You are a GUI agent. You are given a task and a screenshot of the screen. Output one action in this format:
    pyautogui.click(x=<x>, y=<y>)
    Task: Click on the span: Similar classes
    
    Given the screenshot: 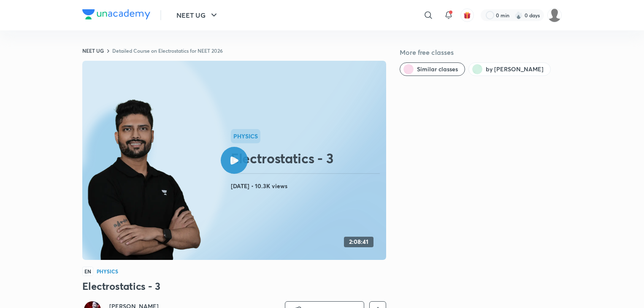 What is the action you would take?
    pyautogui.click(x=437, y=69)
    